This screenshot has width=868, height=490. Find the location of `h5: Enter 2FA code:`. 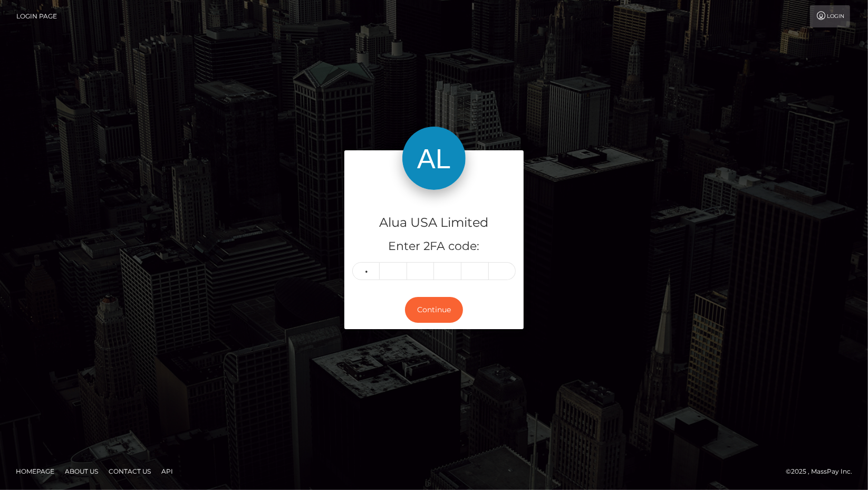

h5: Enter 2FA code: is located at coordinates (434, 246).